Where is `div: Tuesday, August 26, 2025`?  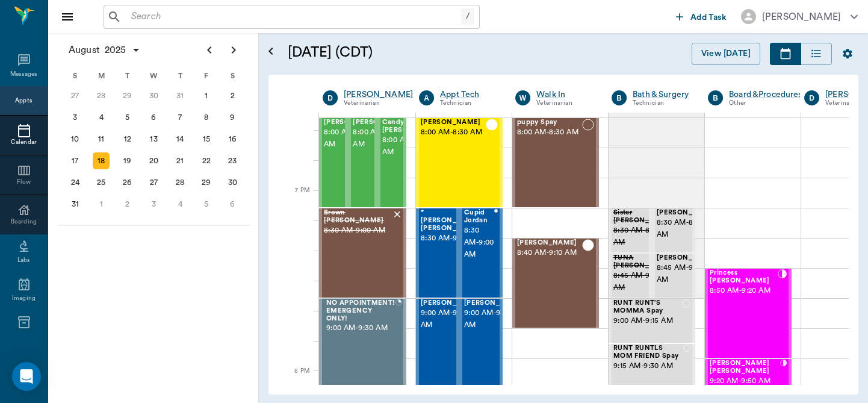
div: Tuesday, August 26, 2025 is located at coordinates (127, 183).